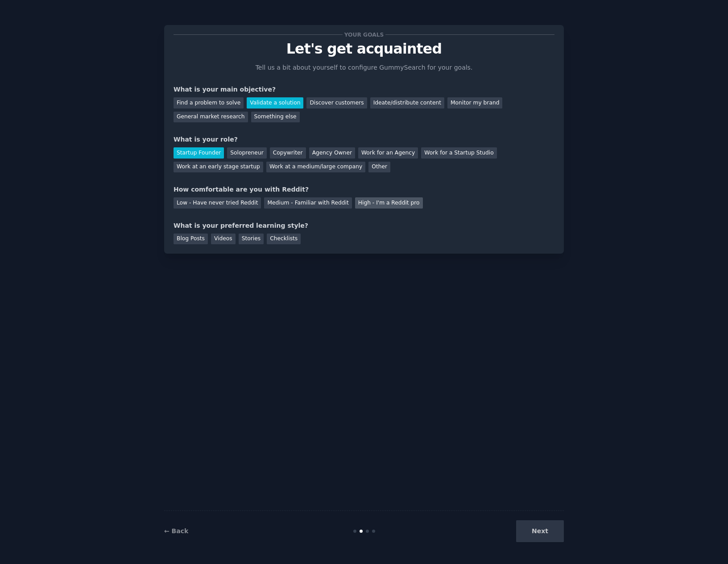 This screenshot has width=728, height=564. What do you see at coordinates (176, 531) in the screenshot?
I see `a: ← Back` at bounding box center [176, 531].